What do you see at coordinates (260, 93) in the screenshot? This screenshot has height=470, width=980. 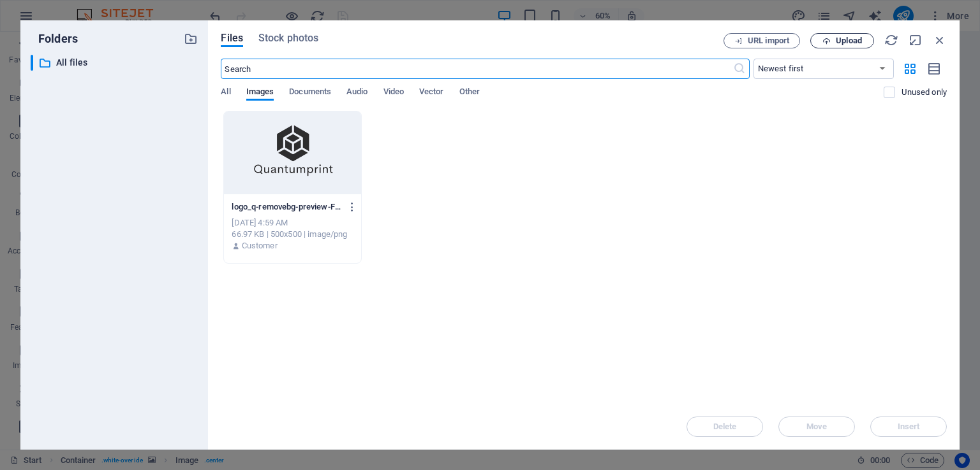 I see `span: Images` at bounding box center [260, 93].